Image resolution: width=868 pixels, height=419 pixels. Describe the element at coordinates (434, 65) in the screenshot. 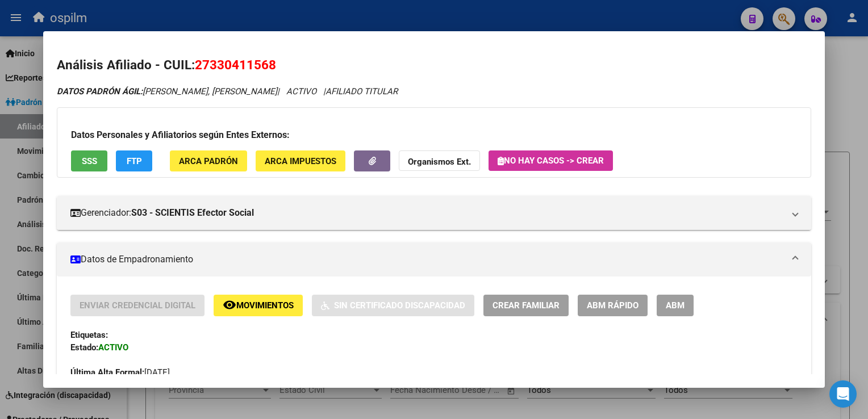

I see `h2: Análisis Afiliado - CUIL:` at that location.